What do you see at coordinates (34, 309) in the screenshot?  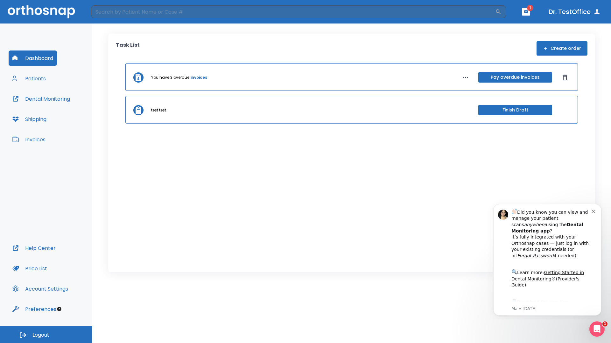 I see `a: Preferences` at bounding box center [34, 309].